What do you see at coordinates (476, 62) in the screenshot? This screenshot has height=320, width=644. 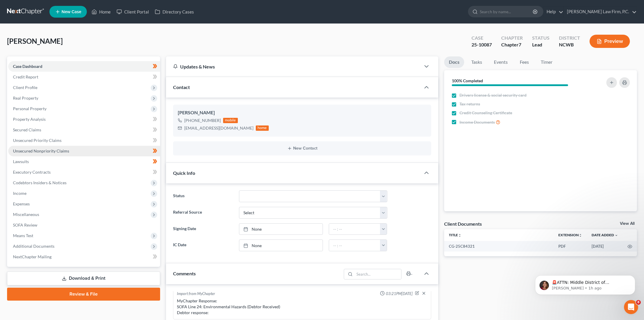 I see `a: Tasks` at bounding box center [476, 62].